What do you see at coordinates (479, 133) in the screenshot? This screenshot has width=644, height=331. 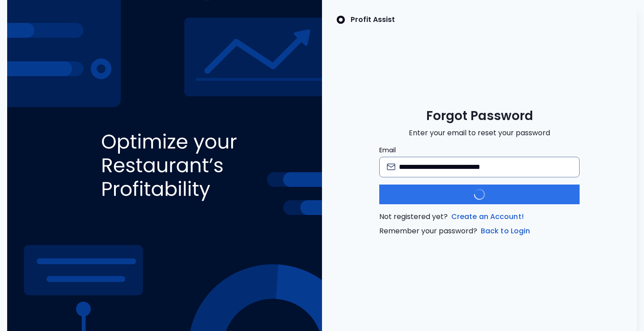 I see `span: Enter your email to reset your password` at bounding box center [479, 133].